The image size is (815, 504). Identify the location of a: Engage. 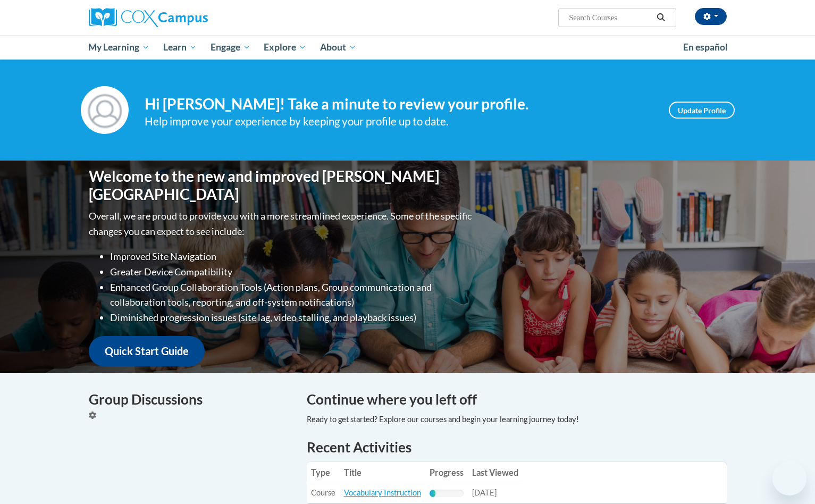
(231, 47).